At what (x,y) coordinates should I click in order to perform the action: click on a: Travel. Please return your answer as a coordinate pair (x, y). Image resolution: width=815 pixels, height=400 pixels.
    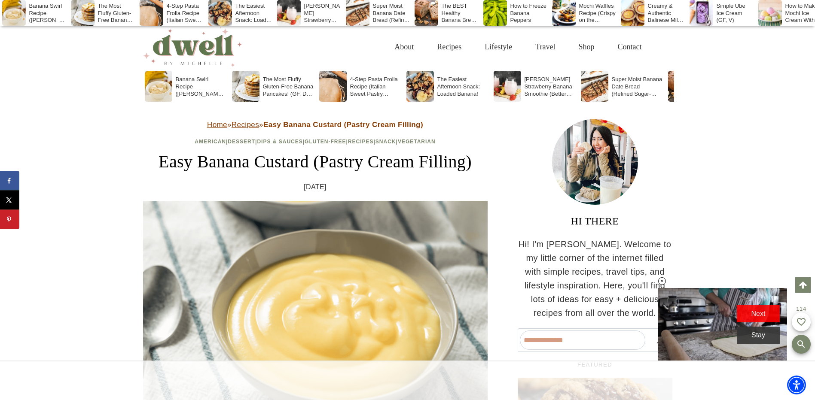
    Looking at the image, I should click on (545, 47).